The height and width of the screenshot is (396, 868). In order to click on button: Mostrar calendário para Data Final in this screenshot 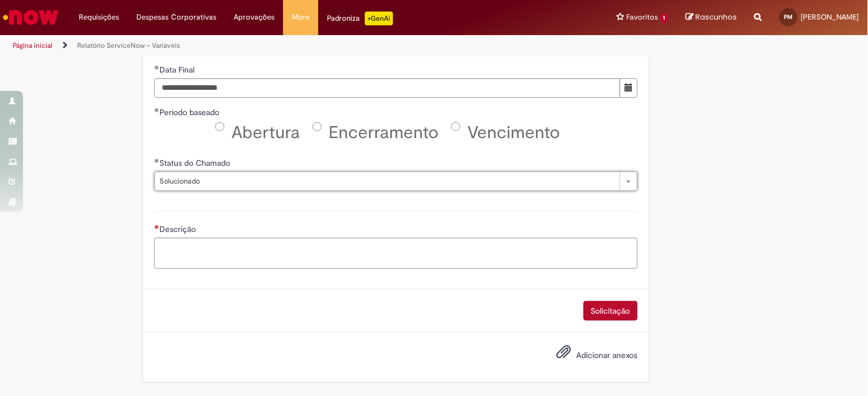, I will do `click(628, 88)`.